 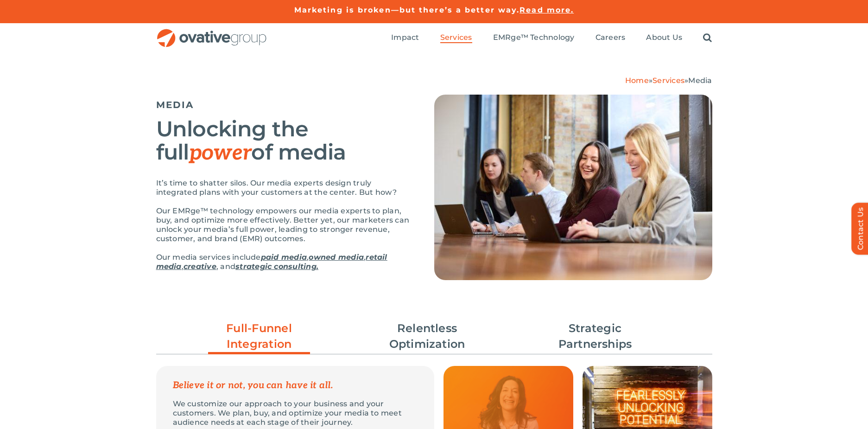 What do you see at coordinates (534, 38) in the screenshot?
I see `a: EMRge™ Technology` at bounding box center [534, 38].